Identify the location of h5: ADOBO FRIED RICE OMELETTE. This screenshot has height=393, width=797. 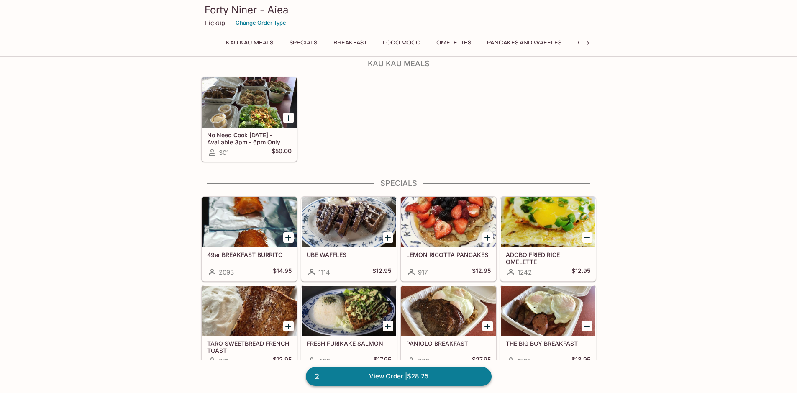
(548, 258).